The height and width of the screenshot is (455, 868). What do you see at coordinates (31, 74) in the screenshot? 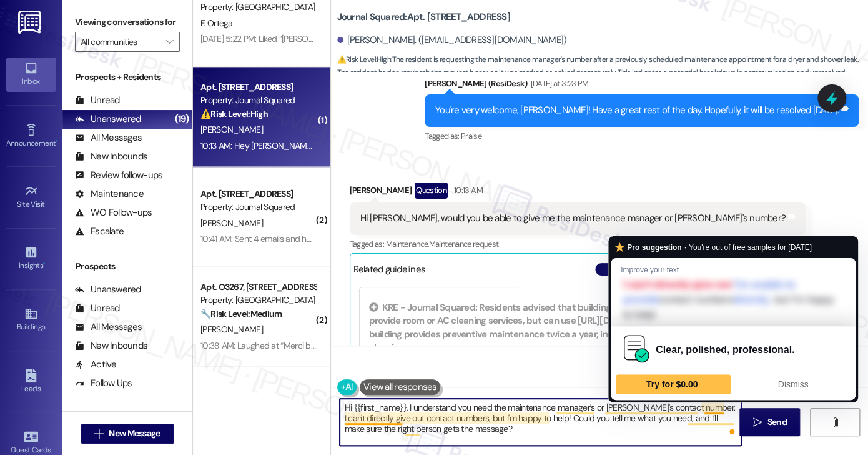
I see `a: Inbox` at bounding box center [31, 74].